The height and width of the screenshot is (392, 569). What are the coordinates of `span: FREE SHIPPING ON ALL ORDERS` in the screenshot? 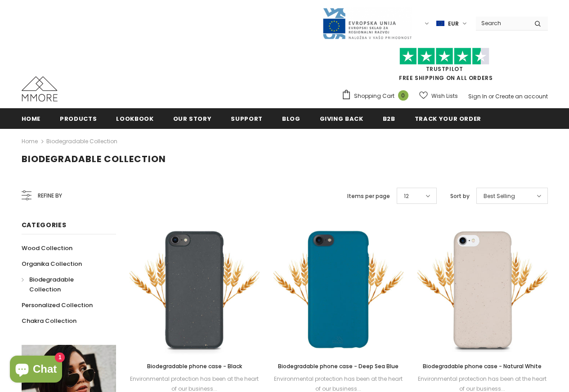 It's located at (444, 66).